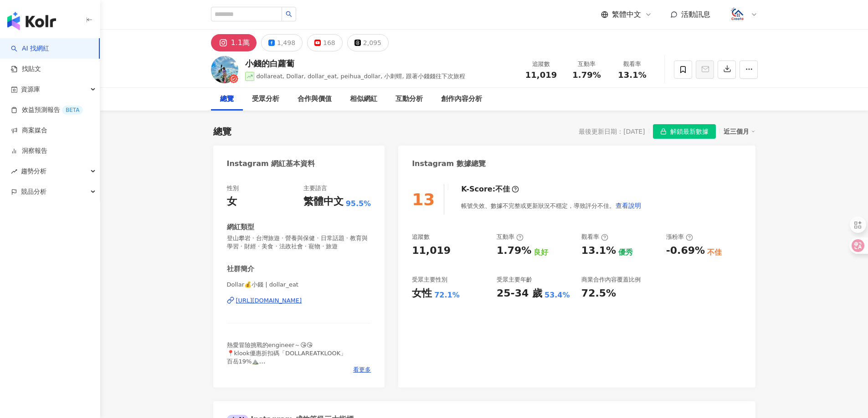 The height and width of the screenshot is (418, 868). Describe the element at coordinates (240, 43) in the screenshot. I see `div: 1.1萬` at that location.